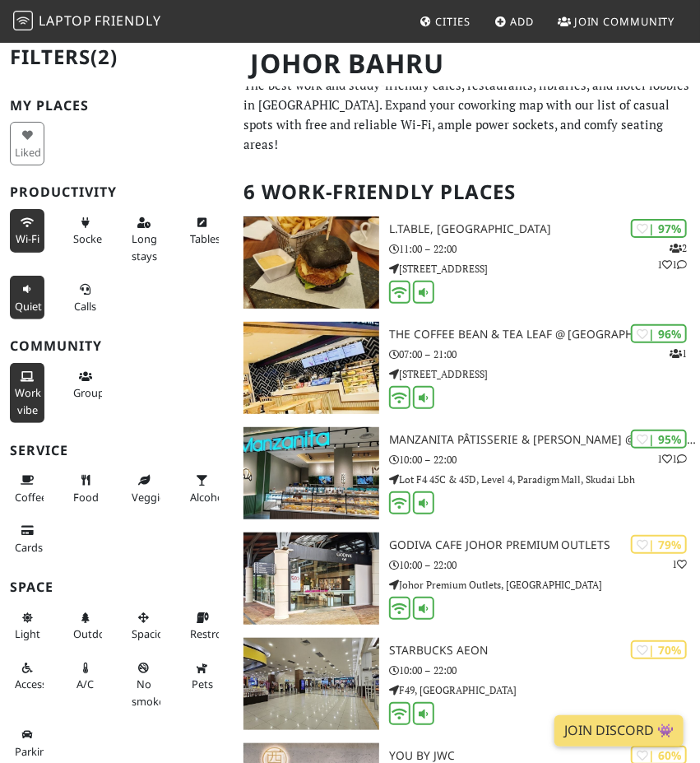 The width and height of the screenshot is (700, 763). What do you see at coordinates (28, 626) in the screenshot?
I see `button: Light` at bounding box center [28, 626].